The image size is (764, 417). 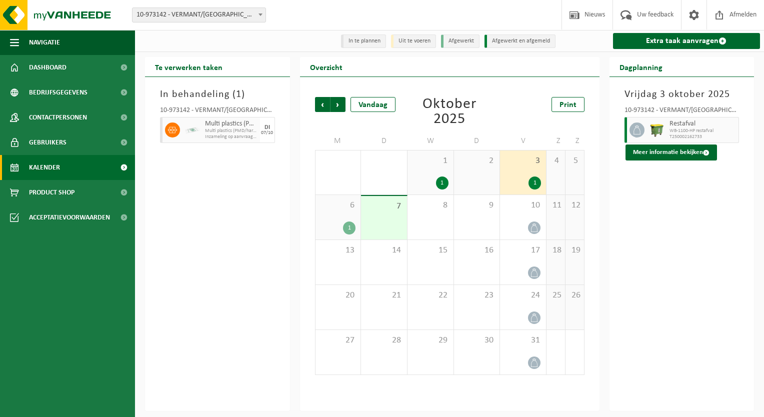 I want to click on span: 23, so click(x=477, y=296).